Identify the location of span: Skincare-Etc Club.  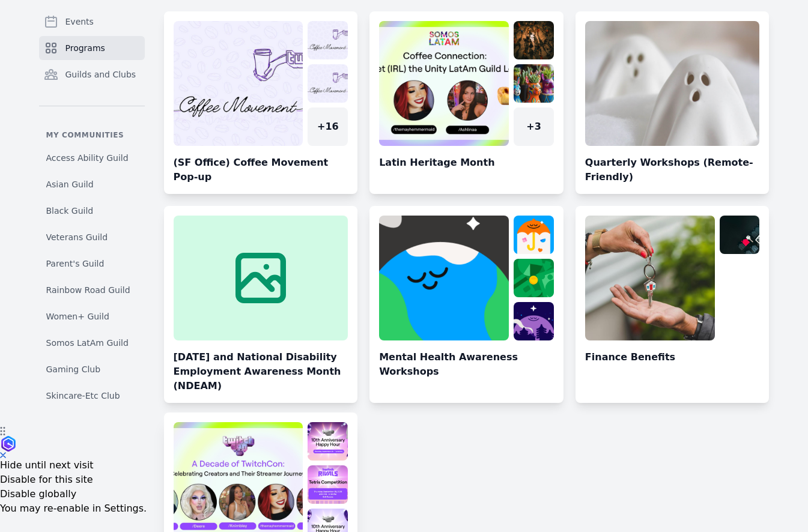
(83, 395).